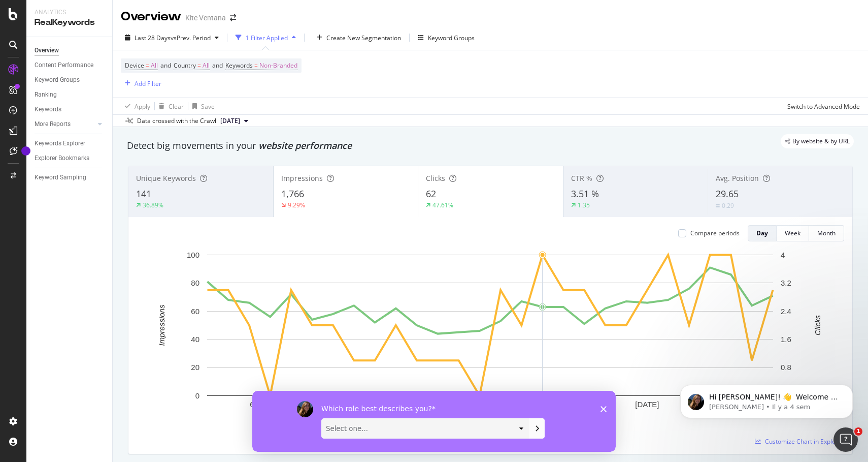 Image resolution: width=868 pixels, height=462 pixels. What do you see at coordinates (195, 367) in the screenshot?
I see `text: 20` at bounding box center [195, 367].